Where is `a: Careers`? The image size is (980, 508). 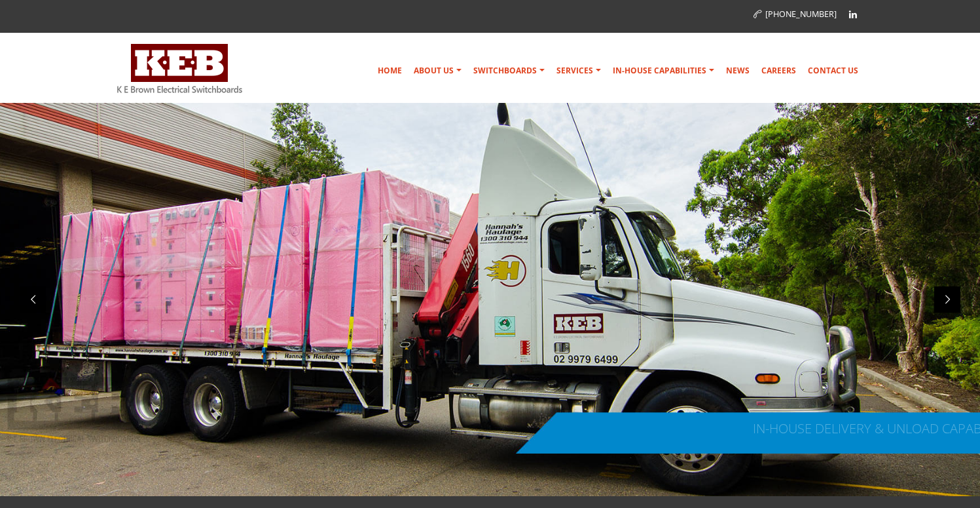
a: Careers is located at coordinates (778, 71).